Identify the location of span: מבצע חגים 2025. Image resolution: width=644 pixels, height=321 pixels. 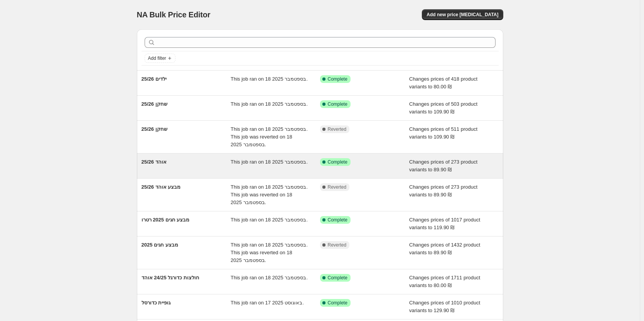
(160, 245).